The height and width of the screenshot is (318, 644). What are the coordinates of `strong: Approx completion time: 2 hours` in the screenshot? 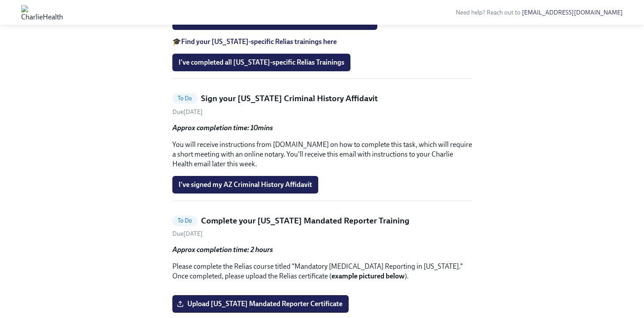 It's located at (222, 250).